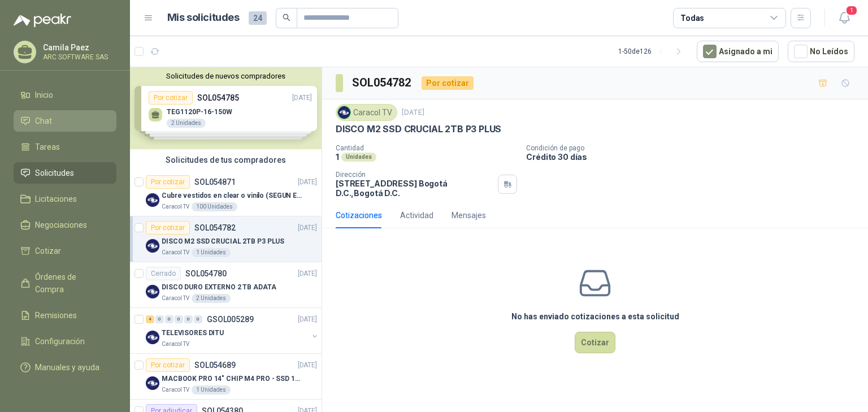 This screenshot has width=868, height=412. Describe the element at coordinates (65, 368) in the screenshot. I see `a: Manuales y ayuda` at that location.